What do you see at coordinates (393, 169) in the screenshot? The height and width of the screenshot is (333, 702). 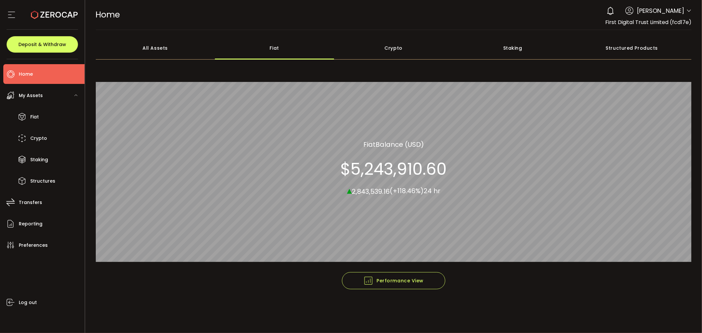 I see `section: $5,243,910.60` at bounding box center [393, 169].